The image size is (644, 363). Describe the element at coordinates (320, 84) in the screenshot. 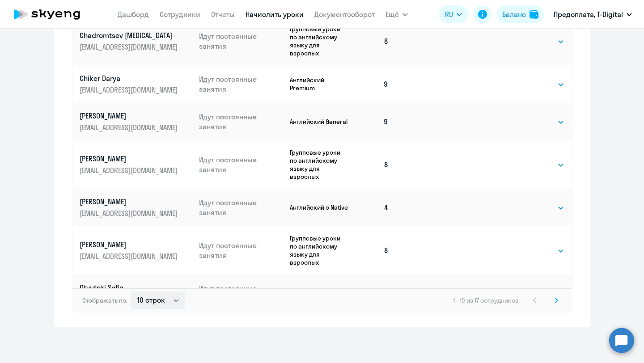

I see `p: Английский Premium` at that location.